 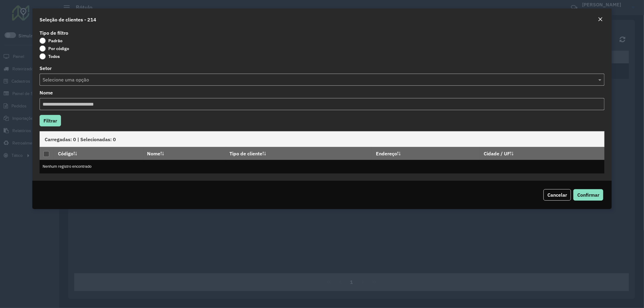 I want to click on button: Cancelar, so click(x=557, y=195).